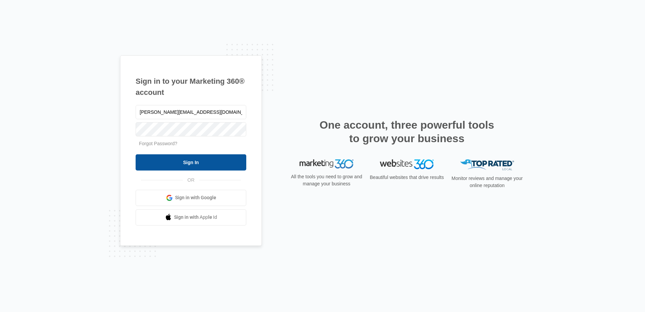 Image resolution: width=645 pixels, height=312 pixels. What do you see at coordinates (196, 217) in the screenshot?
I see `span: Sign in with Apple Id` at bounding box center [196, 217].